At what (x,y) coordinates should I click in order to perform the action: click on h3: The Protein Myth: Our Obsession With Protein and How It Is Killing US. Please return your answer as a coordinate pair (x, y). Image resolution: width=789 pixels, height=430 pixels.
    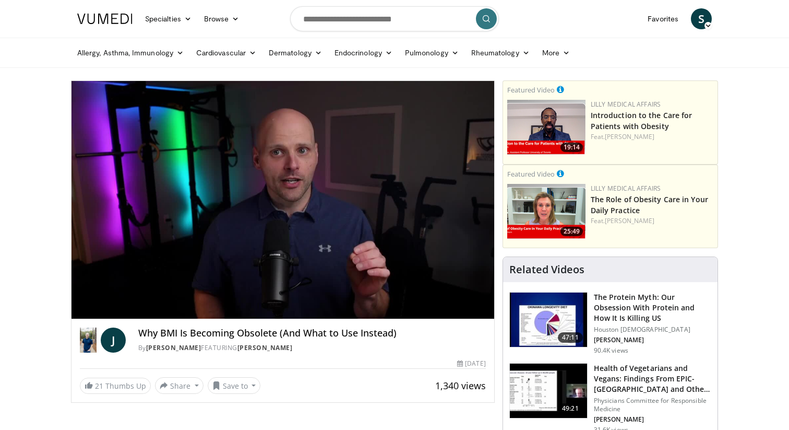
    Looking at the image, I should click on (652, 307).